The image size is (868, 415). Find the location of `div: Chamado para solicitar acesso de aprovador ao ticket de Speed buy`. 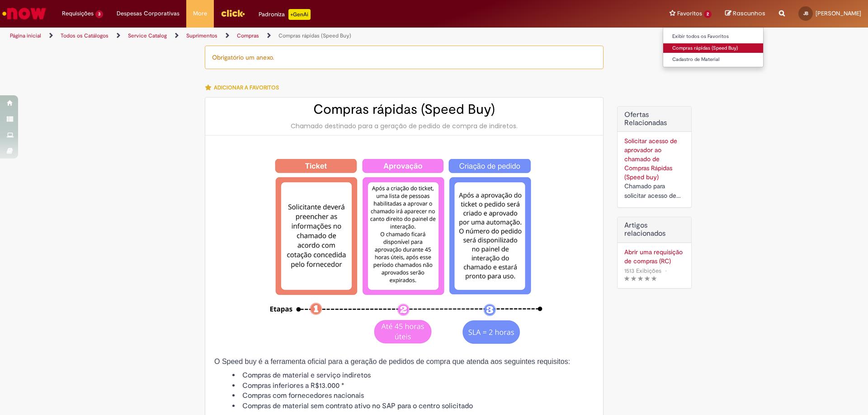

div: Chamado para solicitar acesso de aprovador ao ticket de Speed buy is located at coordinates (654, 191).